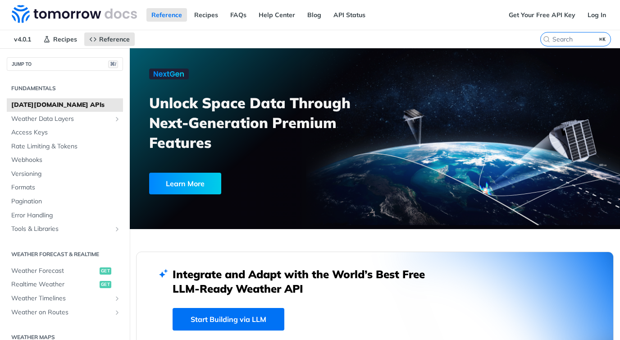 Image resolution: width=620 pixels, height=340 pixels. Describe the element at coordinates (65, 146) in the screenshot. I see `a: Rate Limiting & Tokens` at that location.